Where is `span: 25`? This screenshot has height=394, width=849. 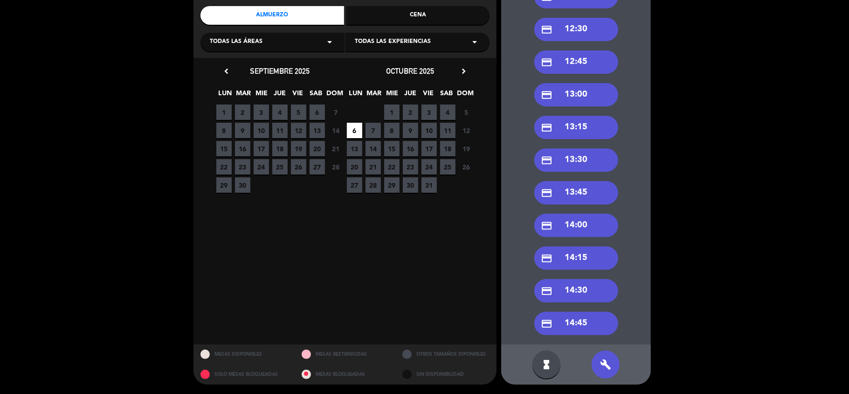 span: 25 is located at coordinates (448, 167).